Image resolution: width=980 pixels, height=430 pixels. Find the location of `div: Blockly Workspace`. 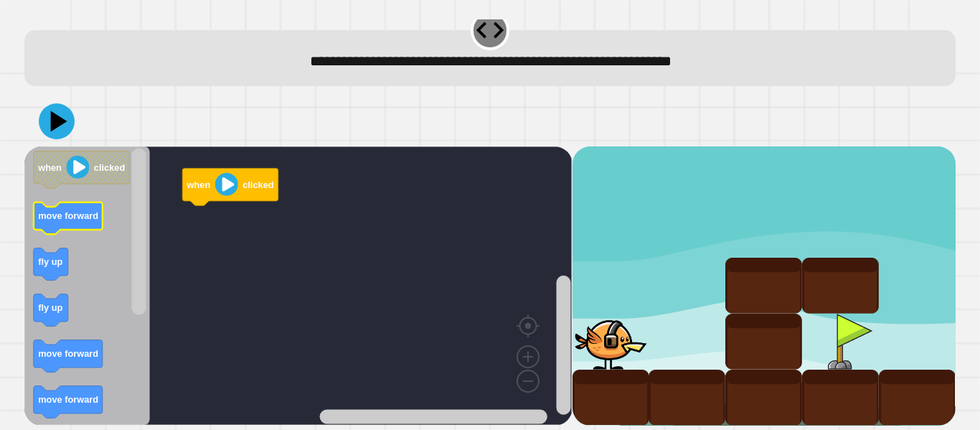

div: Blockly Workspace is located at coordinates (298, 286).